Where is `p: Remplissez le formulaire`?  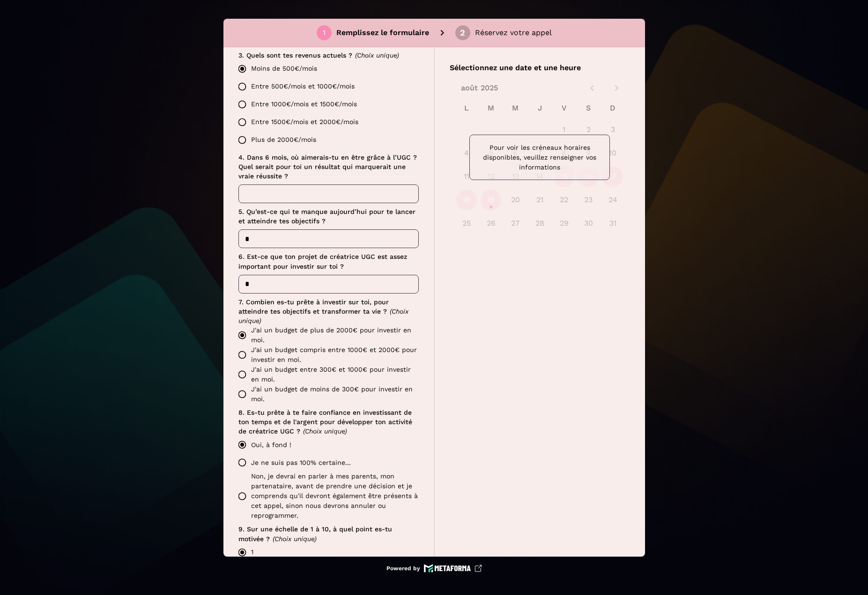
p: Remplissez le formulaire is located at coordinates (382, 32).